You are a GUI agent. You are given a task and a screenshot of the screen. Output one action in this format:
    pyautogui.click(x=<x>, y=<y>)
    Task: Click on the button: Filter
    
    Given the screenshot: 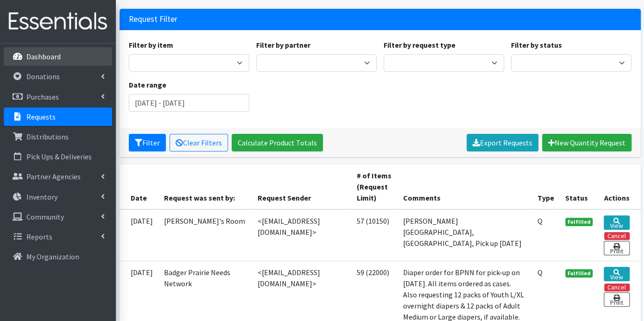 What is the action you would take?
    pyautogui.click(x=147, y=143)
    